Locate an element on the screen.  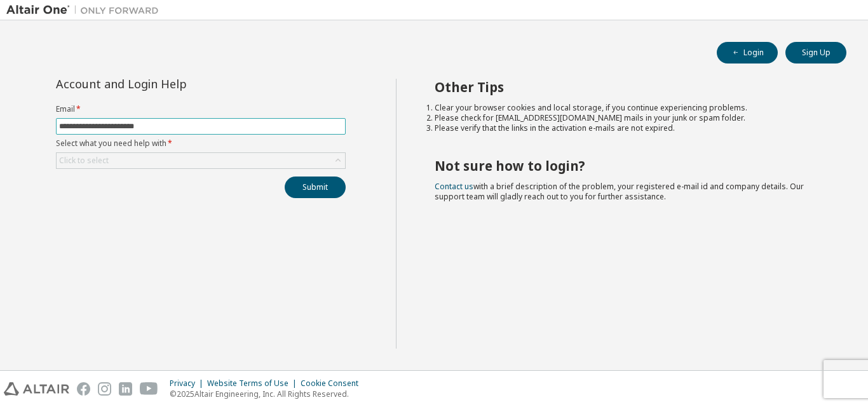
div: Cookie Consent is located at coordinates (333, 384).